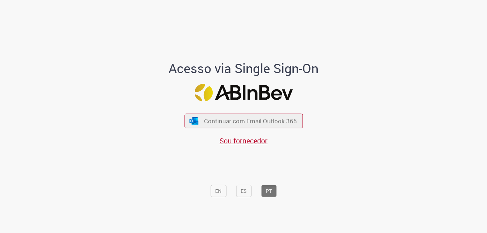  Describe the element at coordinates (244, 141) in the screenshot. I see `span: Sou fornecedor` at that location.